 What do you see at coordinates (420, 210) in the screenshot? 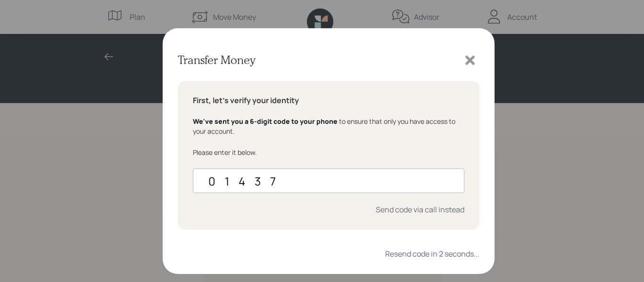
I see `div: Send code via call instead` at bounding box center [420, 210].